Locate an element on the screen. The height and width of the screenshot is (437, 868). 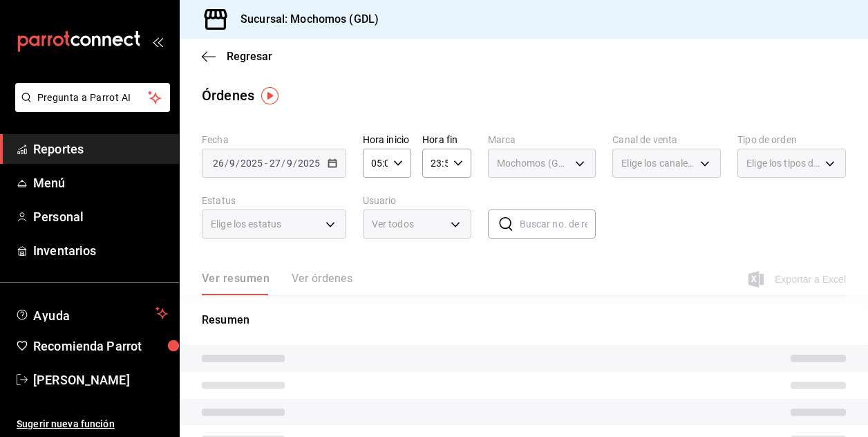
font: Personal is located at coordinates (58, 216).